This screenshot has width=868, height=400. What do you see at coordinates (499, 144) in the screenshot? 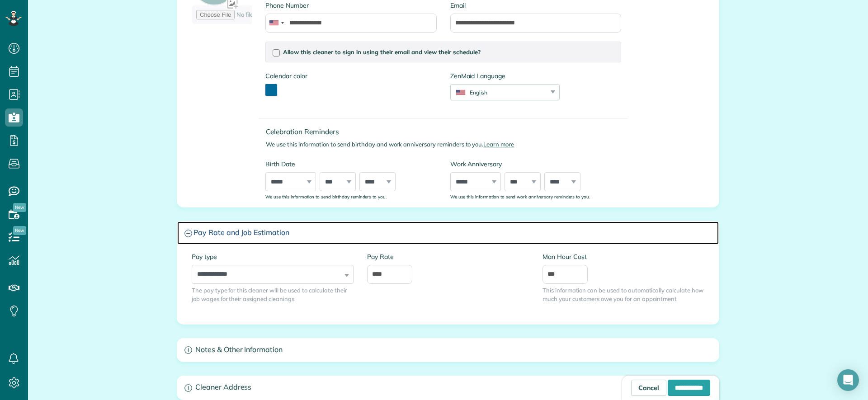
I see `a: Learn more` at bounding box center [499, 144].